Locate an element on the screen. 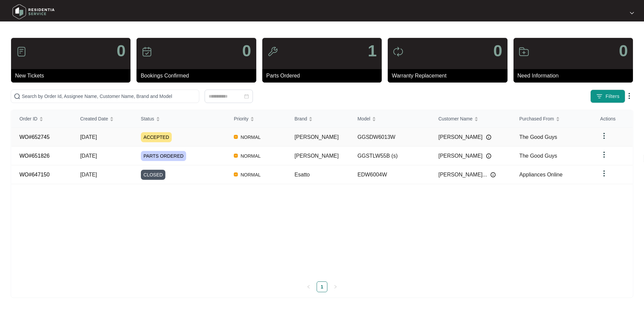 The image size is (644, 317). th: Order ID is located at coordinates (42, 119).